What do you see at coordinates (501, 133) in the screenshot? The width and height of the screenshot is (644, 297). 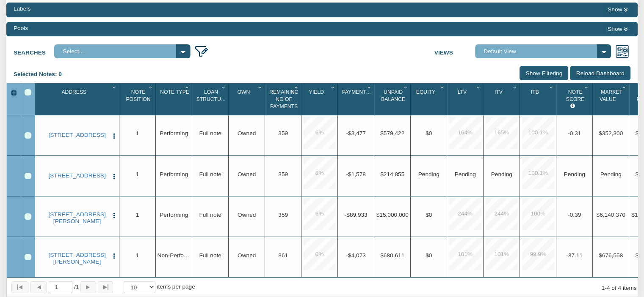 I see `div: 165.0` at bounding box center [501, 133].